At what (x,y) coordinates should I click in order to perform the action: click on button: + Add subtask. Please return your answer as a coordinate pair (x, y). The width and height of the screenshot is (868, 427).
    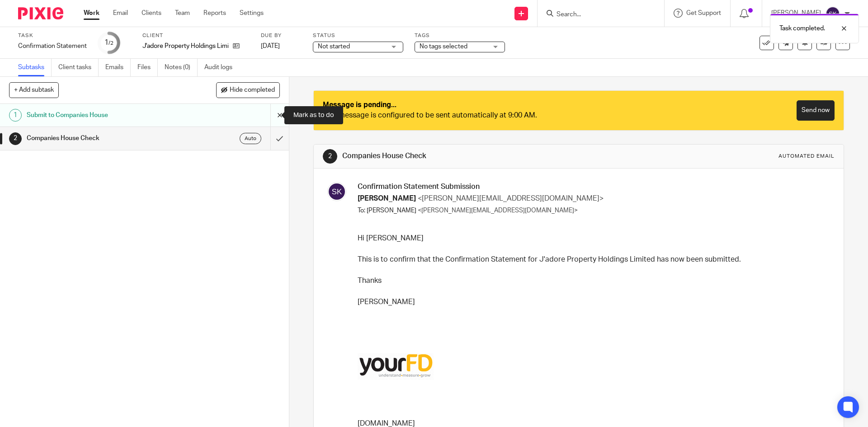
    Looking at the image, I should click on (34, 90).